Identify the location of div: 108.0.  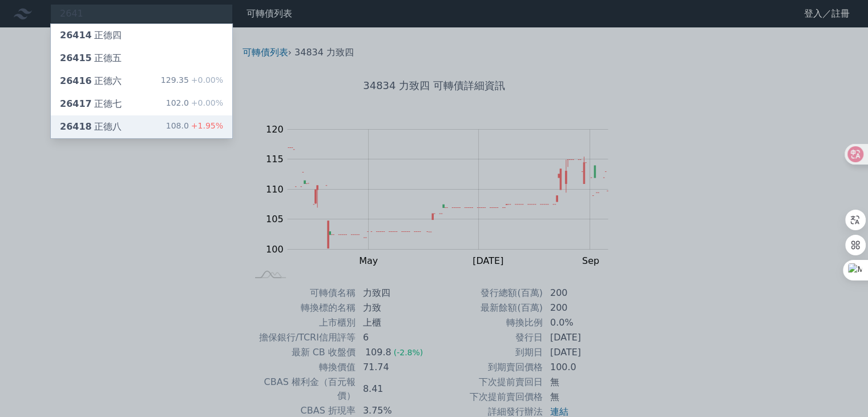
(194, 127).